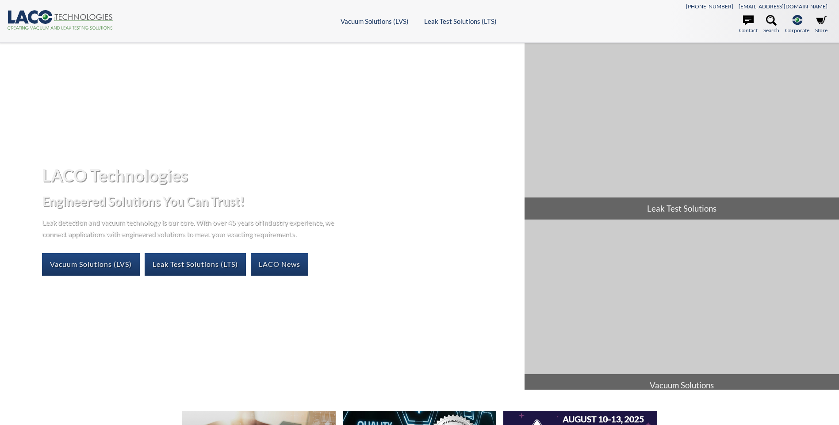  I want to click on a: Store, so click(821, 25).